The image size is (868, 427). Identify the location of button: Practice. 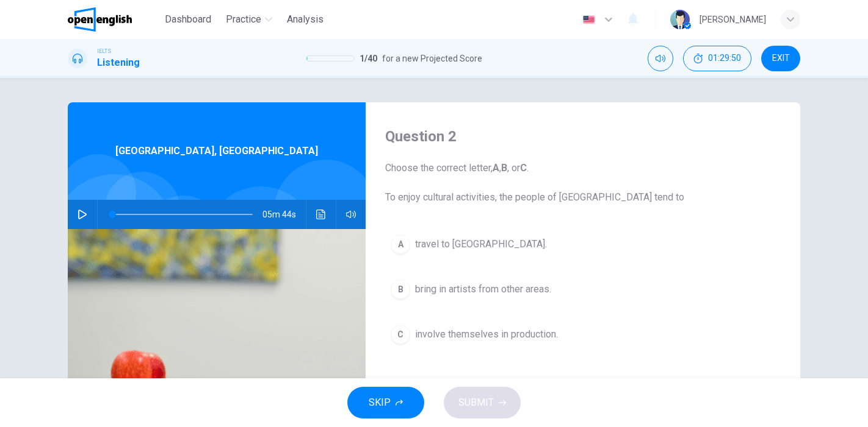
(249, 20).